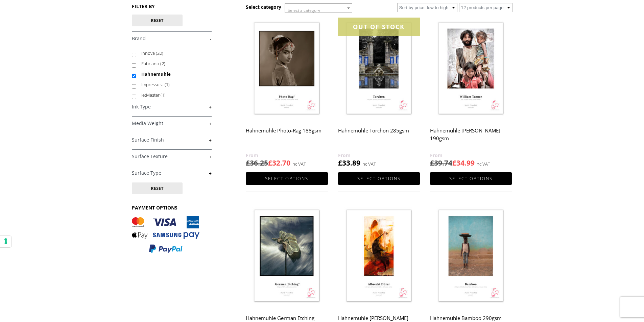  What do you see at coordinates (172, 6) in the screenshot?
I see `h3: FILTER BY` at bounding box center [172, 6].